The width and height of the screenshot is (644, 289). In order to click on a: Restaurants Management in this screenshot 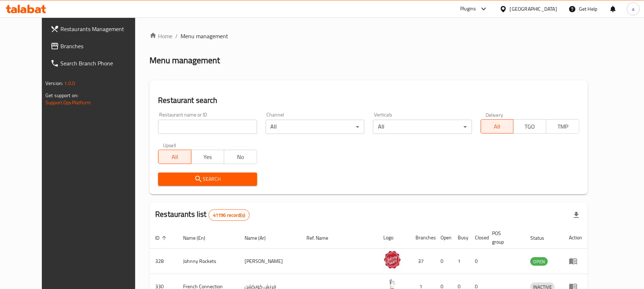, I will do `click(97, 29)`.